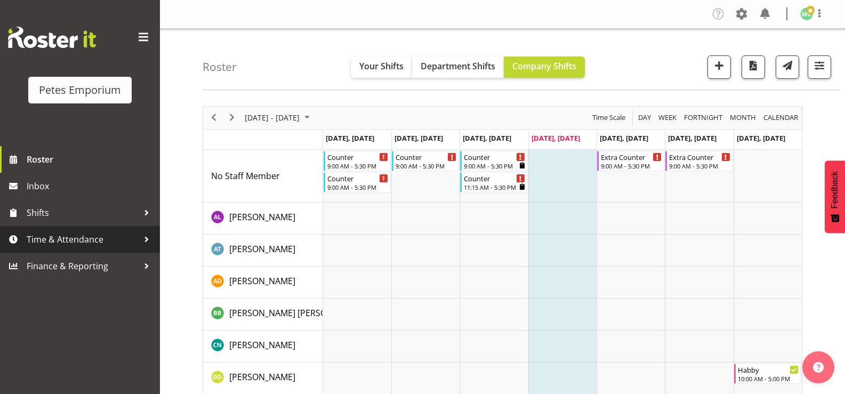 The image size is (845, 394). I want to click on div: Habby, so click(768, 370).